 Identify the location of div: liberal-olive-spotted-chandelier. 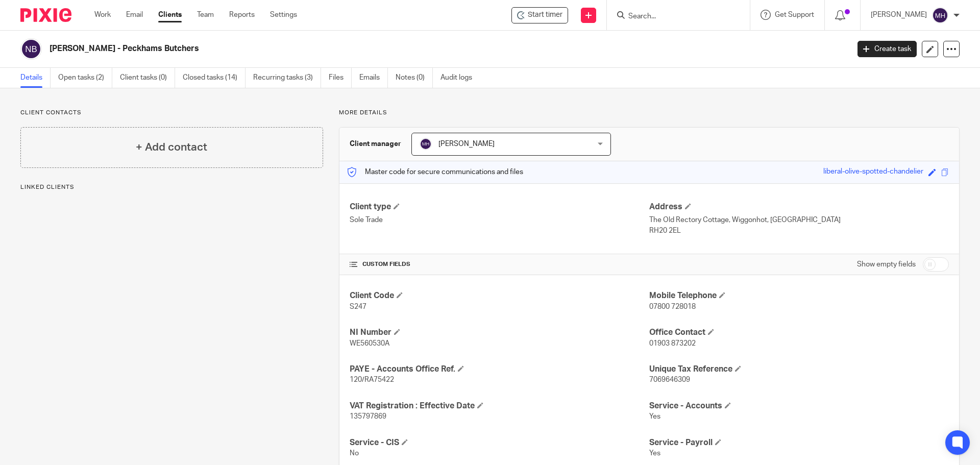
(873, 172).